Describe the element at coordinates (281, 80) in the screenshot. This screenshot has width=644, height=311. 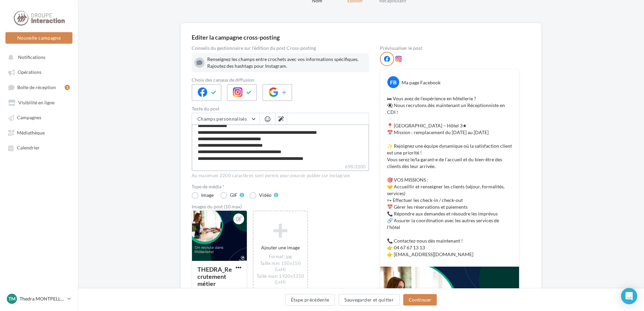
I see `label: Choix des canaux de diffusion` at that location.